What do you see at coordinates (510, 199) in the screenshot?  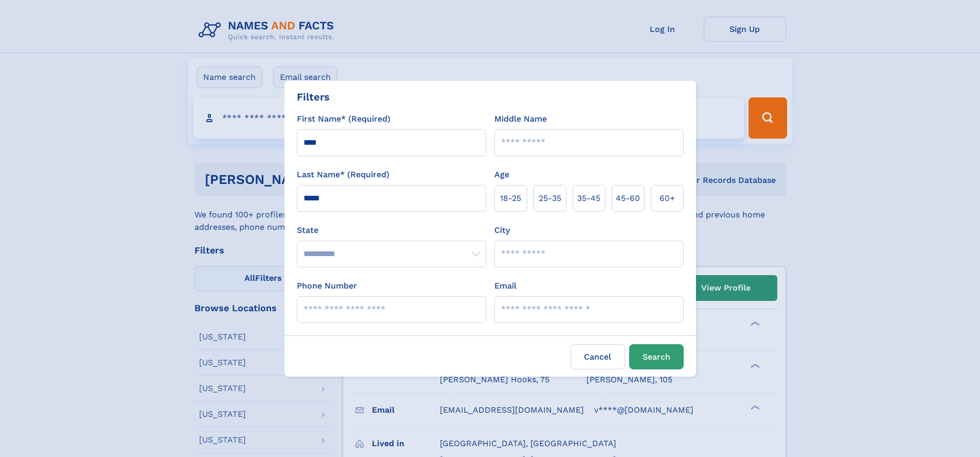 I see `span: 18‑25` at bounding box center [510, 199].